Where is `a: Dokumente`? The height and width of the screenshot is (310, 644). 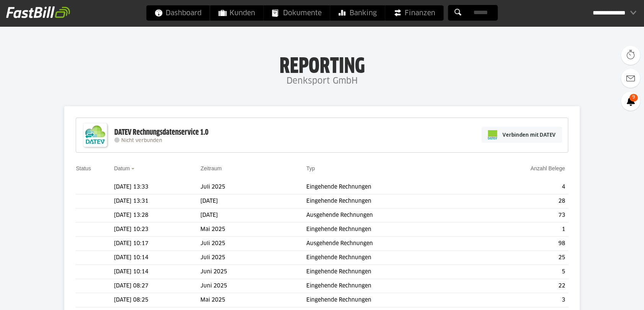
a: Dokumente is located at coordinates (297, 13).